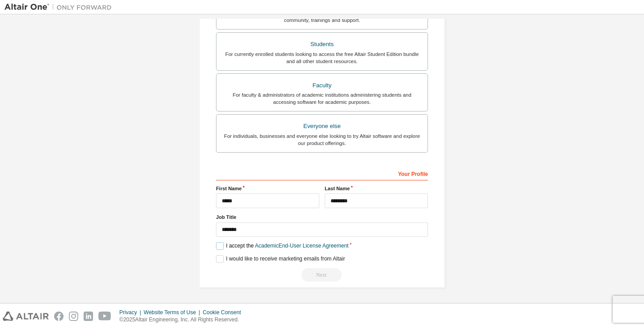 The height and width of the screenshot is (329, 644). Describe the element at coordinates (322, 98) in the screenshot. I see `div: For faculty & administrators of academic institutions administering students and accessing softwa...` at that location.